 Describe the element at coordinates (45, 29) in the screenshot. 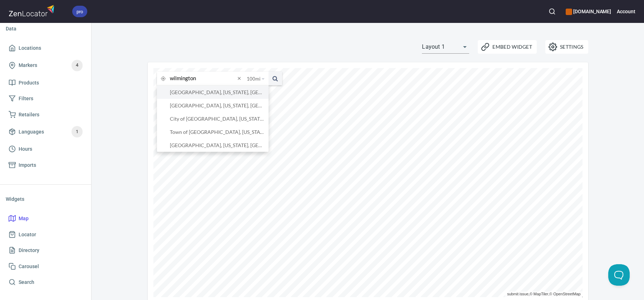

I see `li: Data` at that location.